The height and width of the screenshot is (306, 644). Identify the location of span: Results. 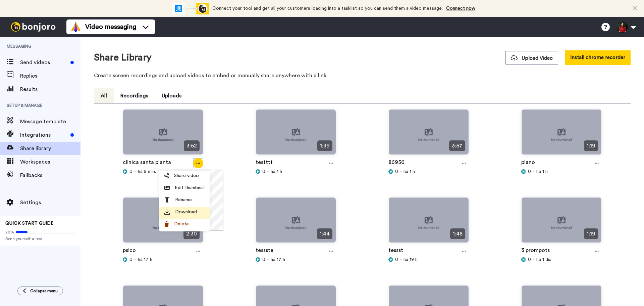
(50, 89).